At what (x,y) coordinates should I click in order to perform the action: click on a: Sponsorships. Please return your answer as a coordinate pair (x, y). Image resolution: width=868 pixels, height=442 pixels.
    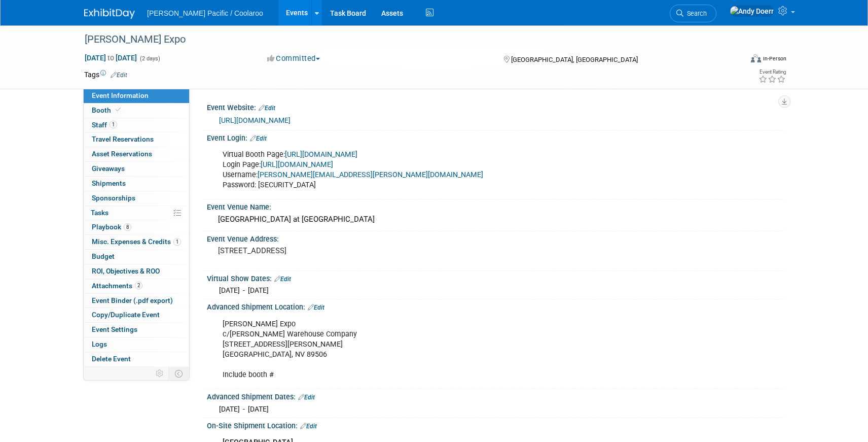
    Looking at the image, I should click on (137, 199).